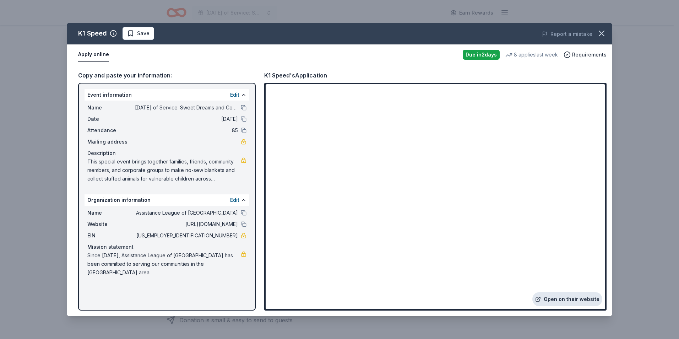 This screenshot has width=679, height=339. I want to click on button: Save, so click(138, 33).